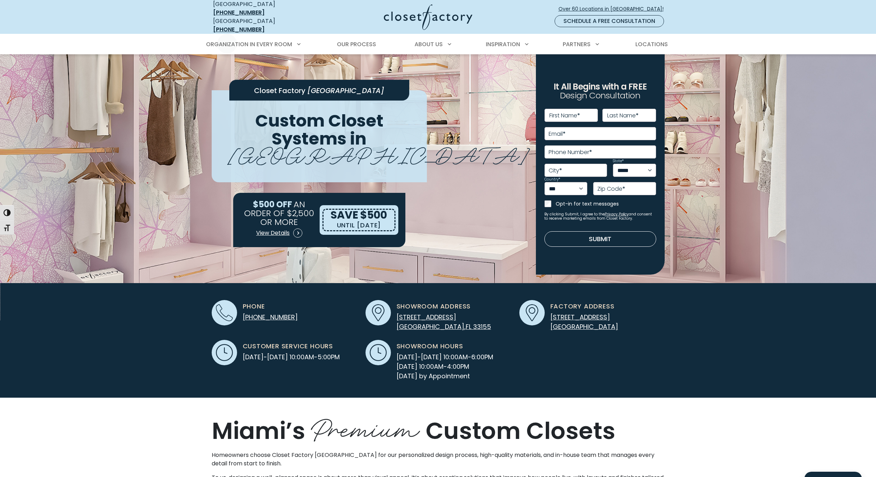 This screenshot has height=477, width=876. What do you see at coordinates (272, 204) in the screenshot?
I see `span: $500 OFF` at bounding box center [272, 204].